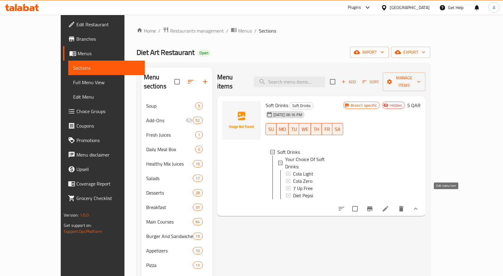 The height and width of the screenshot is (276, 503). What do you see at coordinates (169, 164) in the screenshot?
I see `div: Healthy Mix Juices` at bounding box center [169, 164].